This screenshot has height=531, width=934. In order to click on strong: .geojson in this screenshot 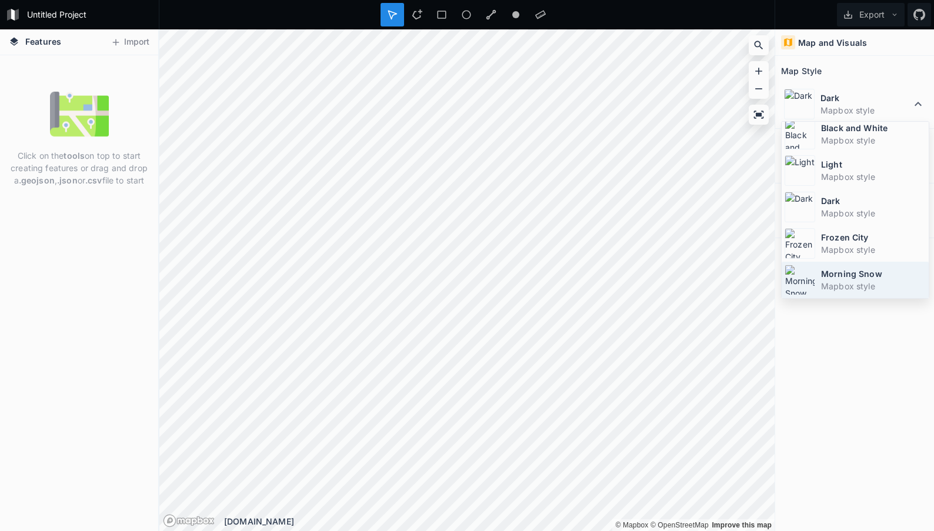, I will do `click(36, 180)`.